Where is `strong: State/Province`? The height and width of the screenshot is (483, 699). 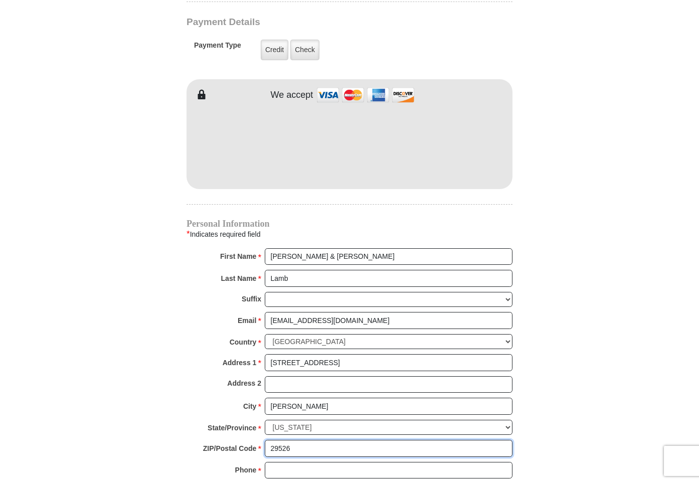
strong: State/Province is located at coordinates (232, 428).